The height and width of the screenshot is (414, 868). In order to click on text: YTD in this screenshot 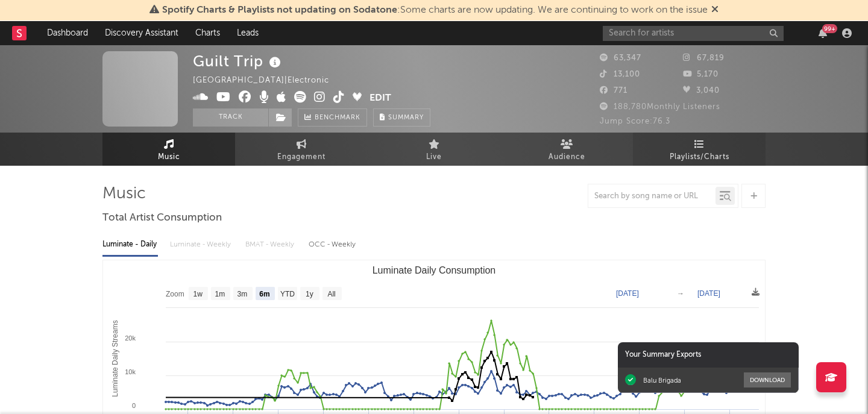, I will do `click(287, 294)`.